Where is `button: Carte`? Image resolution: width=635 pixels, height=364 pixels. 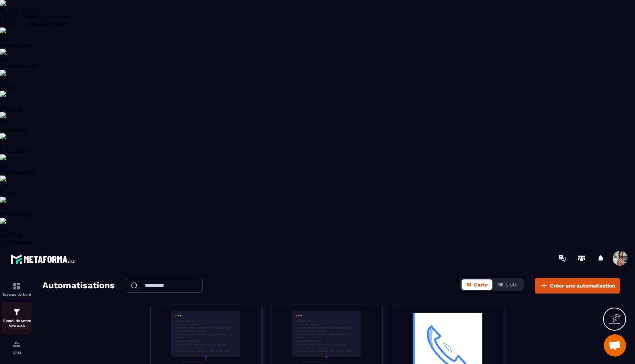 button: Carte is located at coordinates (477, 284).